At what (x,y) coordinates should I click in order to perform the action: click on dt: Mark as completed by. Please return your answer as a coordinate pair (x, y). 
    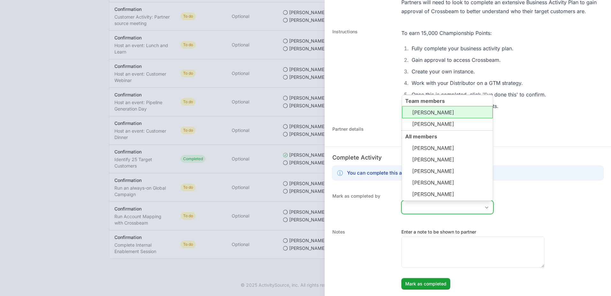
    Looking at the image, I should click on (363, 204).